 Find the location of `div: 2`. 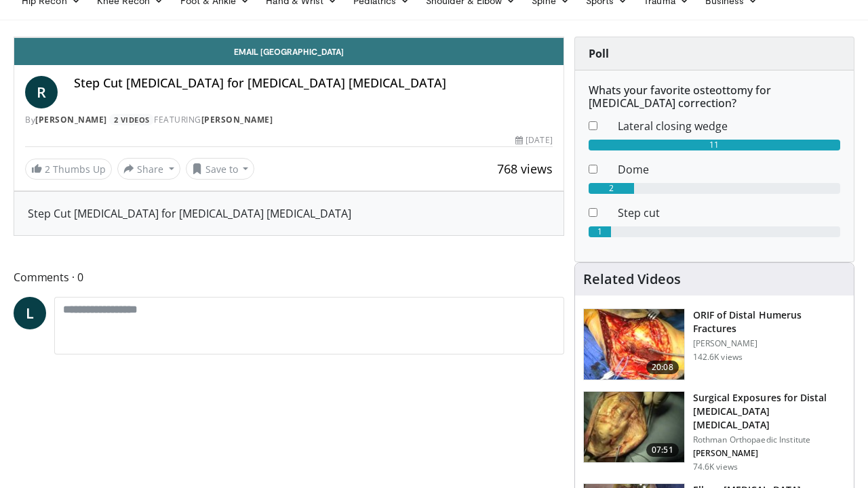

div: 2 is located at coordinates (612, 188).